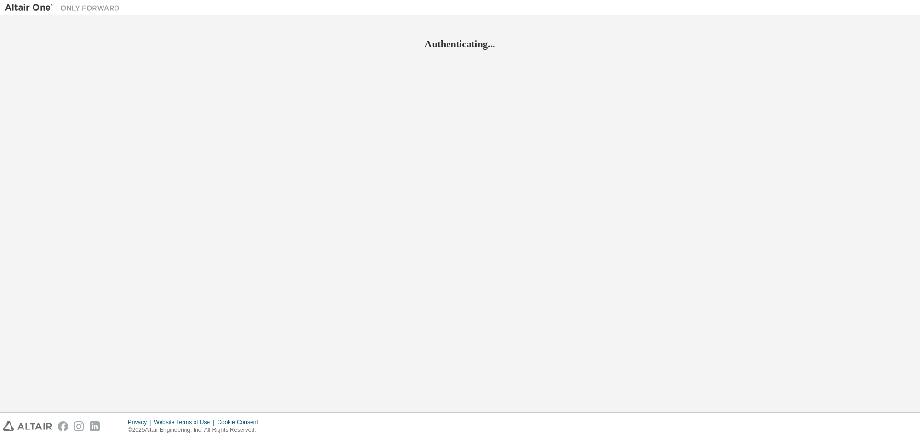  What do you see at coordinates (79, 426) in the screenshot?
I see `img: instagram.svg` at bounding box center [79, 426].